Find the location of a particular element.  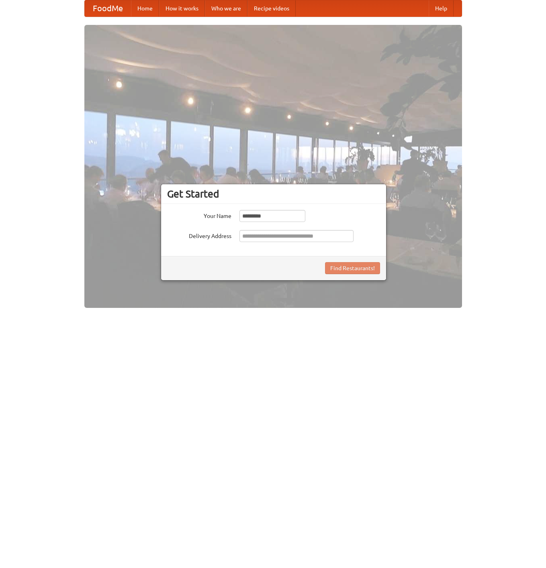

a: Home is located at coordinates (145, 8).